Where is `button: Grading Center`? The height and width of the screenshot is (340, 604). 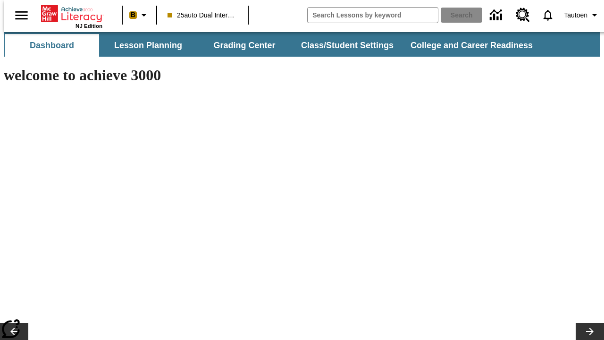
button: Grading Center is located at coordinates (244, 45).